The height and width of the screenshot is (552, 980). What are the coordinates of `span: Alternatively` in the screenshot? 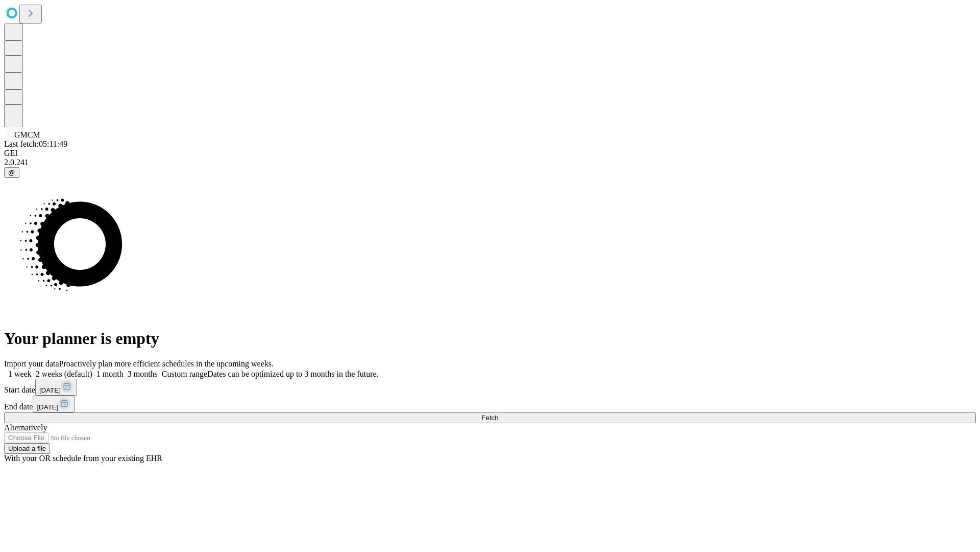 It's located at (25, 427).